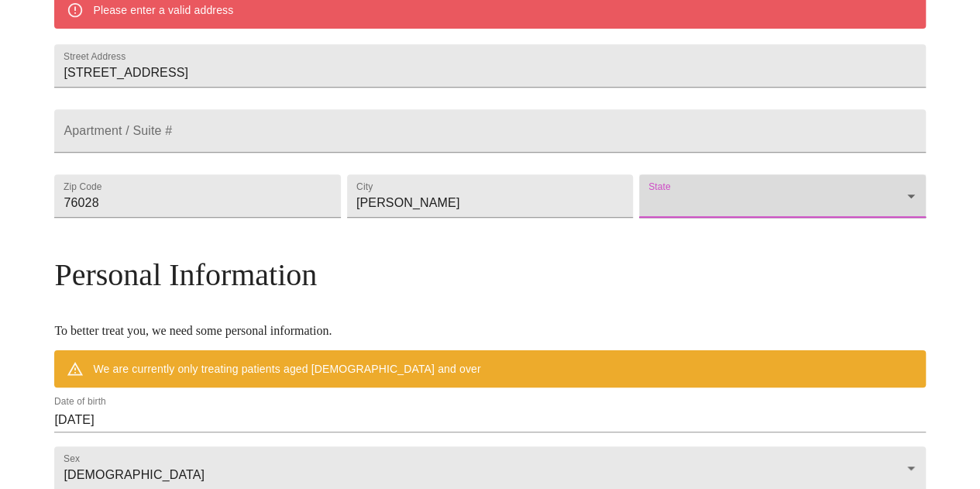  What do you see at coordinates (490, 274) in the screenshot?
I see `h3: Personal Information` at bounding box center [490, 274].